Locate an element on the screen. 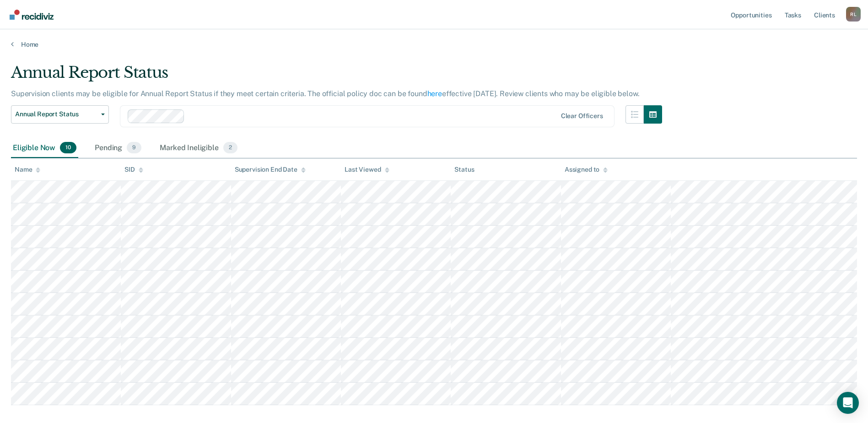 The image size is (868, 423). img: Recidiviz is located at coordinates (32, 15).